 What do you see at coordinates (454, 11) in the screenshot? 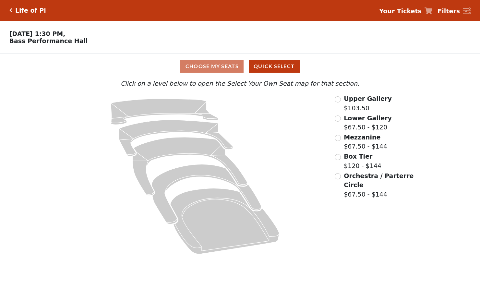
I see `a: Filters` at bounding box center [454, 11].